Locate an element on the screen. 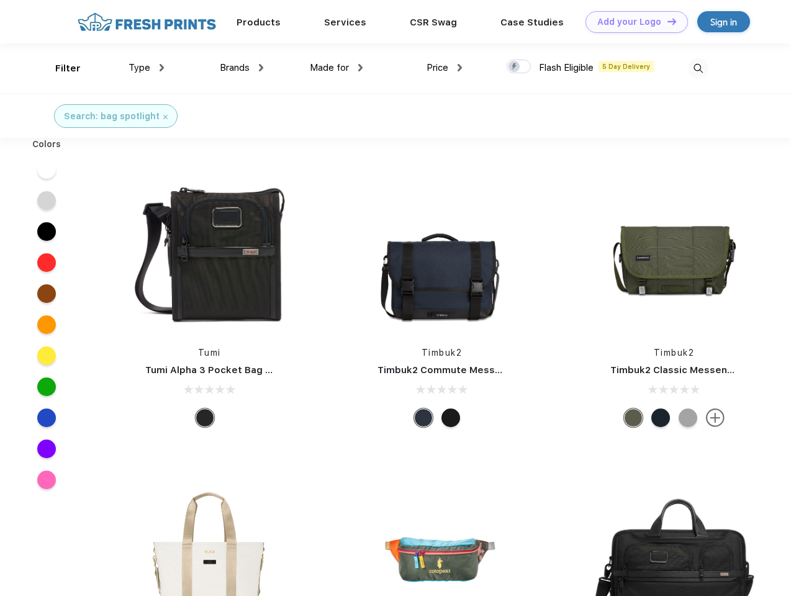 The width and height of the screenshot is (791, 596). a: Sign in is located at coordinates (723, 22).